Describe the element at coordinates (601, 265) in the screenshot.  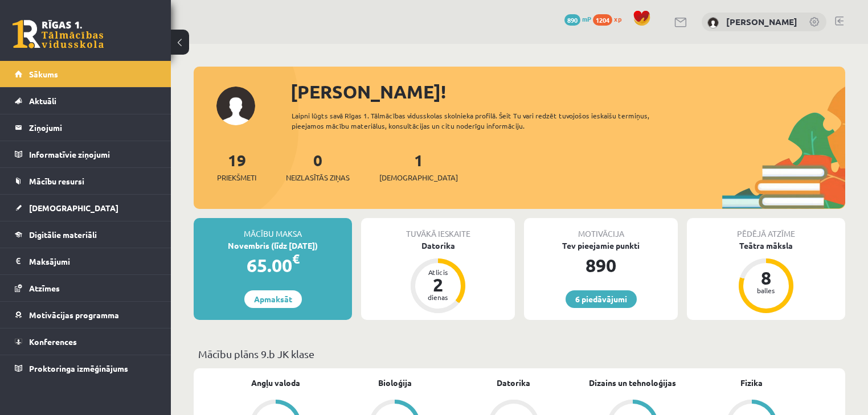
I see `div: 890` at that location.